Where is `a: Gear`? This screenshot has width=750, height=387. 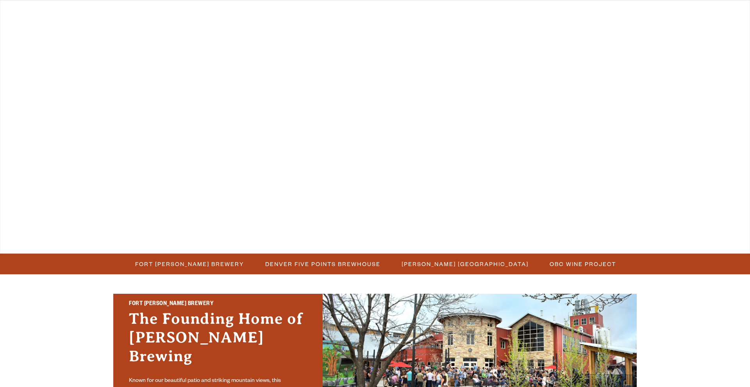
a: Gear is located at coordinates (260, 14).